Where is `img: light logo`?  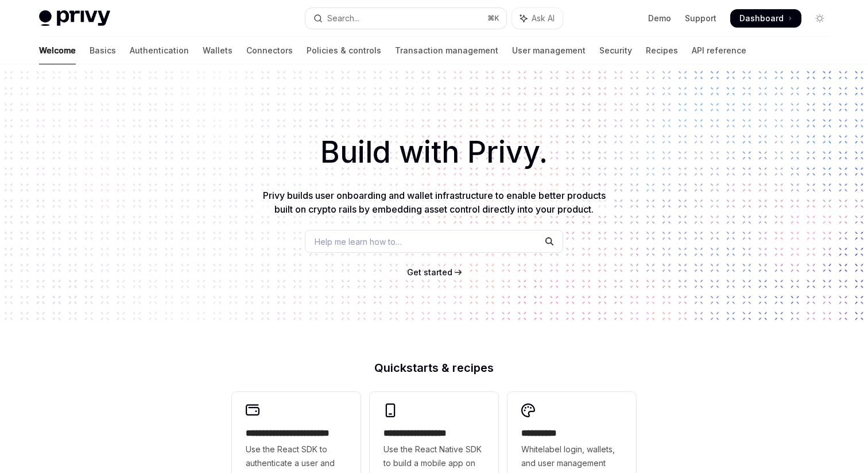
img: light logo is located at coordinates (75, 18).